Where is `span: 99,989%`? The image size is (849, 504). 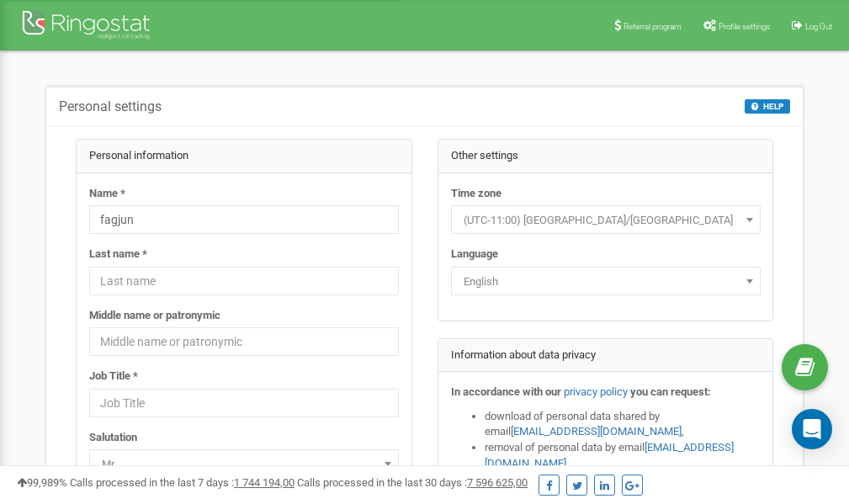
span: 99,989% is located at coordinates (42, 482).